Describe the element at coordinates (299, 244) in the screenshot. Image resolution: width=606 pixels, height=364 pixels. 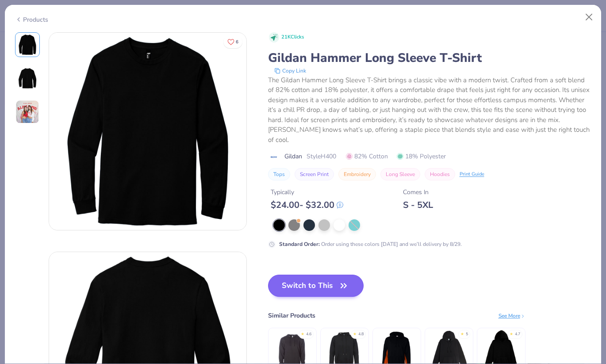
I see `strong: Standard Order :` at that location.